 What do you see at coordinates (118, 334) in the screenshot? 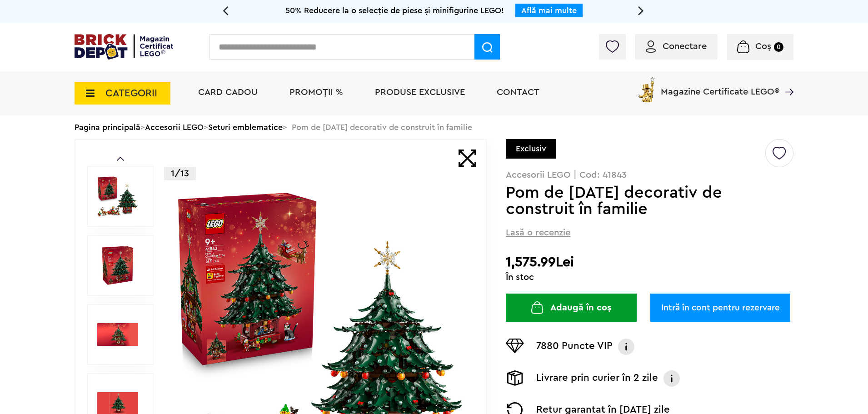
I see `img: Pom de Crăciun decorativ de construit în familie LEGO 41843` at bounding box center [118, 334].